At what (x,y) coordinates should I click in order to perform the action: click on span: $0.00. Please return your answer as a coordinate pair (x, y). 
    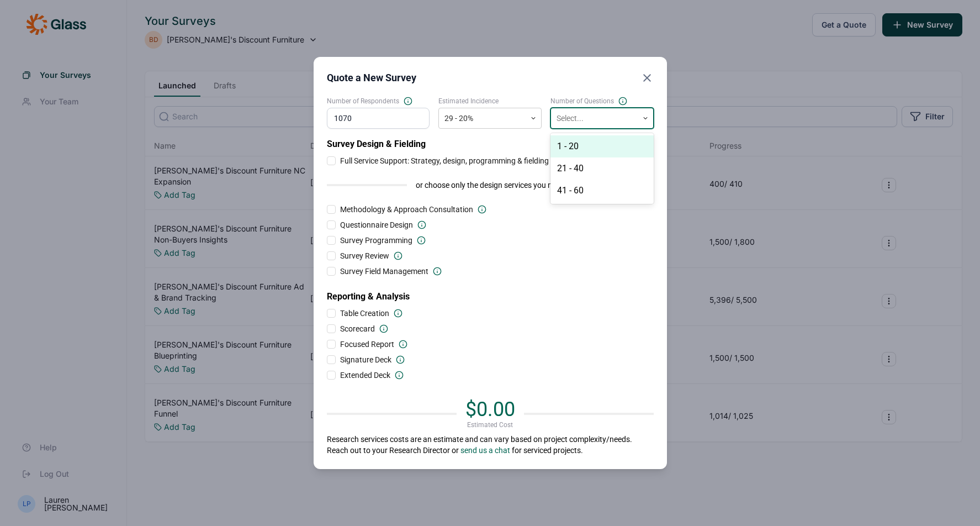
    Looking at the image, I should click on (490, 410).